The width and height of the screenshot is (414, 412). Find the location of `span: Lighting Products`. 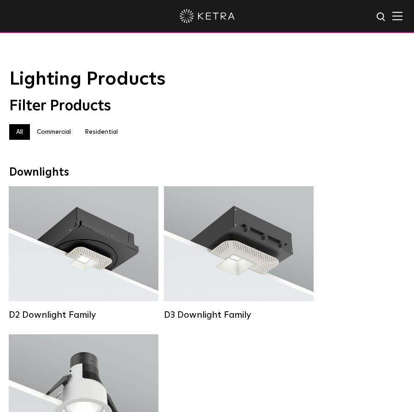

span: Lighting Products is located at coordinates (87, 79).